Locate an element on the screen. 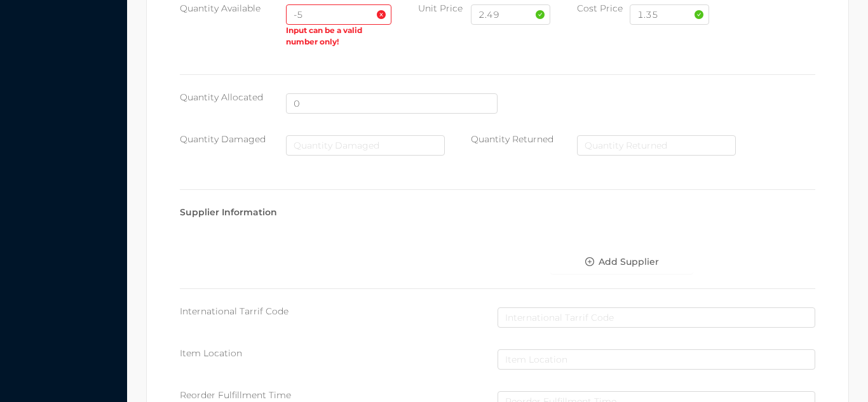 This screenshot has height=402, width=868. div: Reorder Fulfillment Time is located at coordinates (339, 395).